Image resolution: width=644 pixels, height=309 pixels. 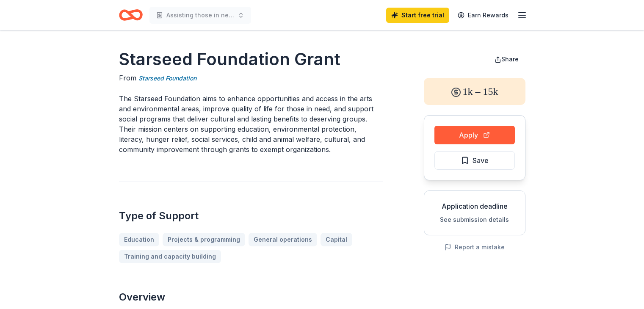 I want to click on button: Assisting those in need in the community, so click(x=200, y=15).